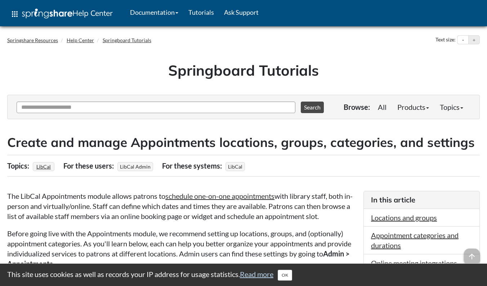  Describe the element at coordinates (474, 40) in the screenshot. I see `button: Increase text size` at that location.